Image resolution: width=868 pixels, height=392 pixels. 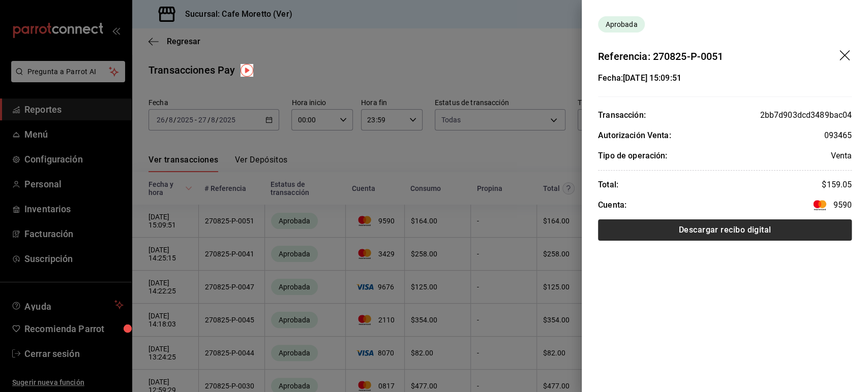 What do you see at coordinates (633, 156) in the screenshot?
I see `div: Tipo de operación:` at bounding box center [633, 156].